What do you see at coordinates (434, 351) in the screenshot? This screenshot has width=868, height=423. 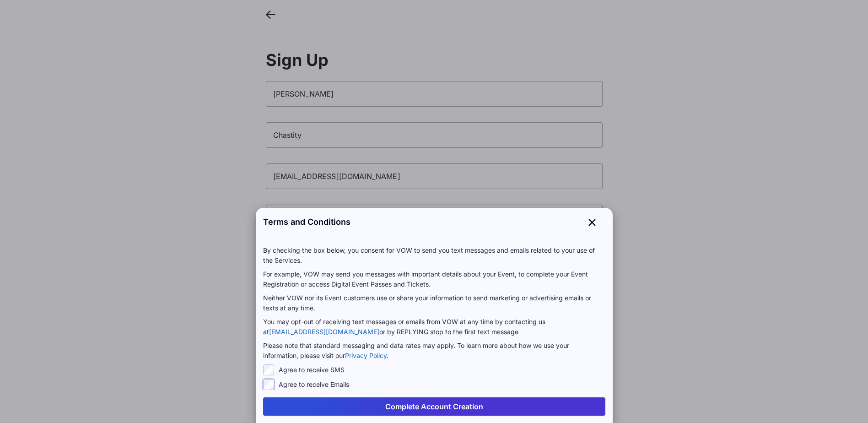 I see `p: Please note that standard messaging and data rates may apply. To learn more about how we use your...` at bounding box center [434, 351].